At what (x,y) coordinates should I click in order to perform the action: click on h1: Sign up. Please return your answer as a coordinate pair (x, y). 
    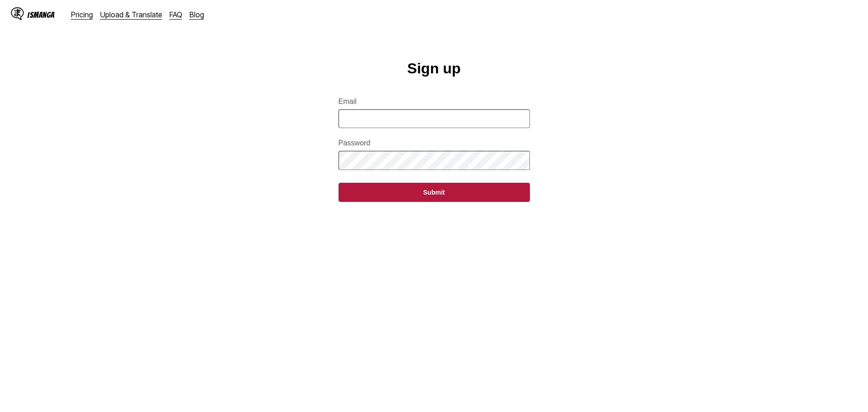
    Looking at the image, I should click on (434, 68).